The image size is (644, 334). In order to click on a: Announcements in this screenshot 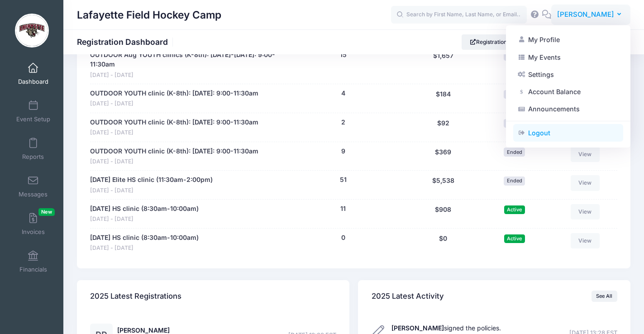, I will do `click(568, 109)`.